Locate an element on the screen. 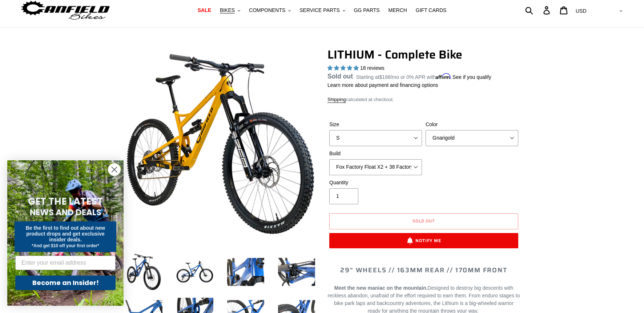 The image size is (644, 313). div: calculated at checkout. is located at coordinates (424, 100).